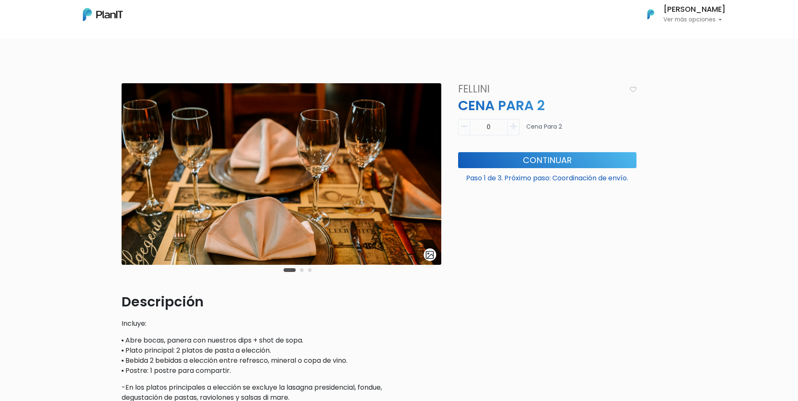  I want to click on button: Carousel Page 1 (Current Slide), so click(289, 270).